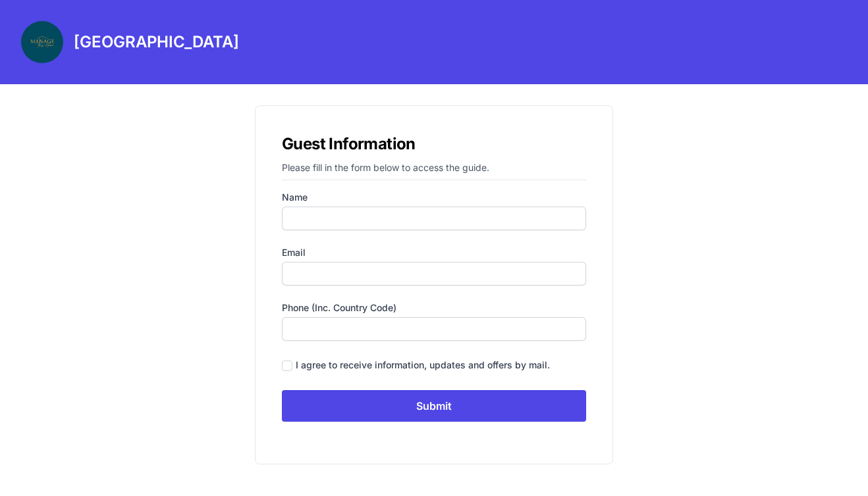 The image size is (868, 496). I want to click on div: I agree to receive information, updates and offers by mail., so click(423, 365).